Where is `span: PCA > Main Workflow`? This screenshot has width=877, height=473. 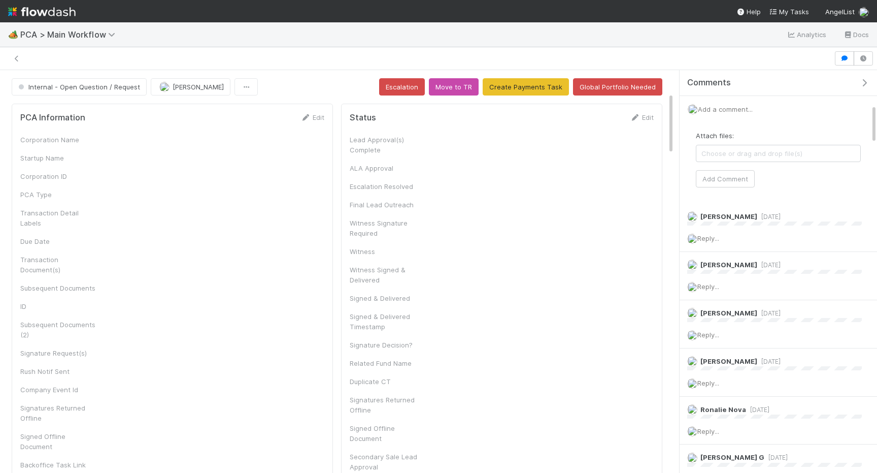 span: PCA > Main Workflow is located at coordinates (70, 35).